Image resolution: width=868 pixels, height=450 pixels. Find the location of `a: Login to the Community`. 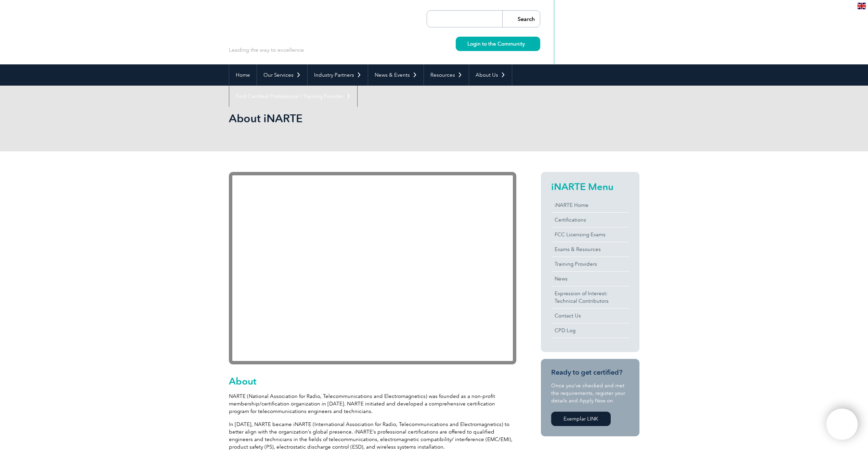

a: Login to the Community is located at coordinates (497, 44).